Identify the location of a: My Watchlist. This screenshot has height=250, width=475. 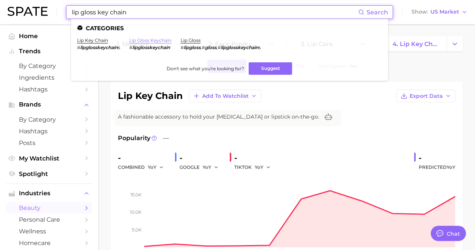
(49, 158).